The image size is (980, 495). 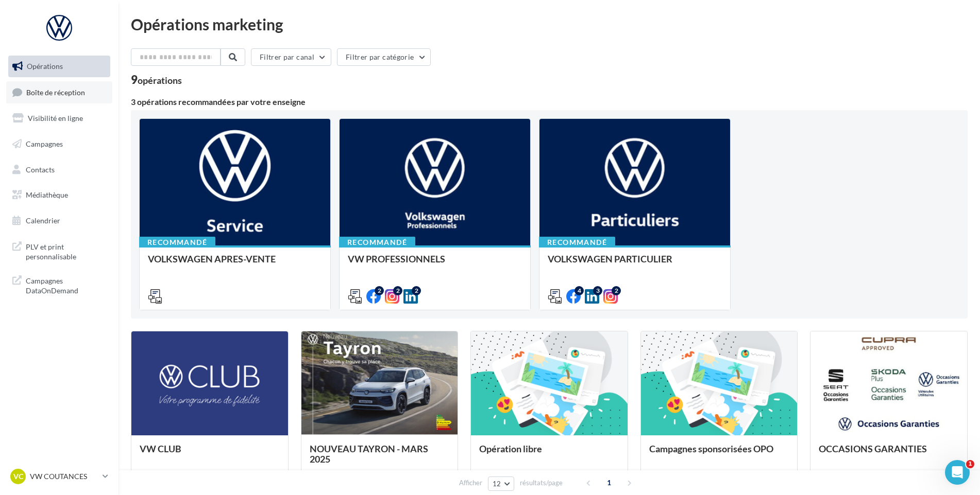 I want to click on div: 9, so click(x=156, y=80).